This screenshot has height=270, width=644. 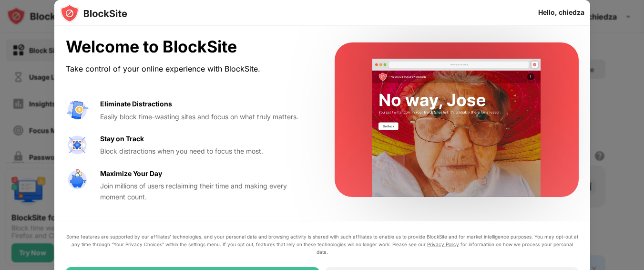 I want to click on div: Easily block time-wasting sites and focus on what truly matters., so click(x=206, y=117).